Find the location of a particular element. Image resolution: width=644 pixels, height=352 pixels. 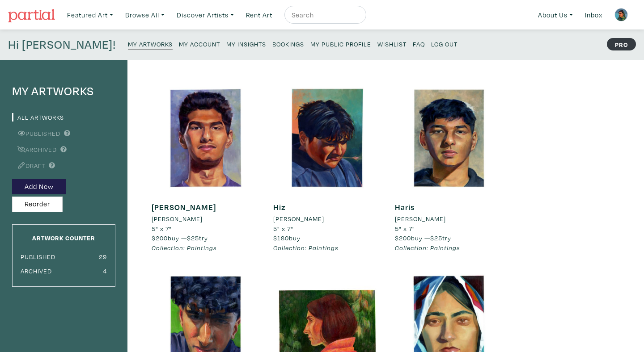

a: Browse All is located at coordinates (145, 15).